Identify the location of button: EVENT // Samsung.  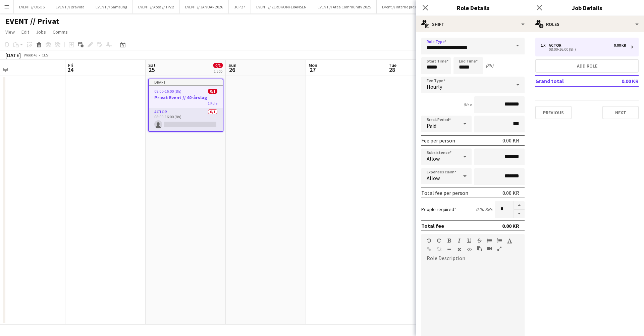
(112, 6).